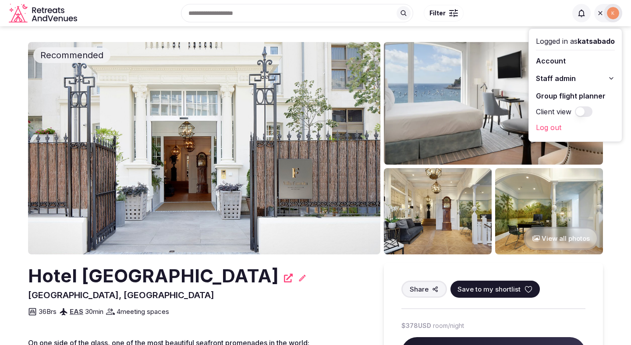 The height and width of the screenshot is (345, 631). Describe the element at coordinates (437, 13) in the screenshot. I see `span: Filter` at that location.